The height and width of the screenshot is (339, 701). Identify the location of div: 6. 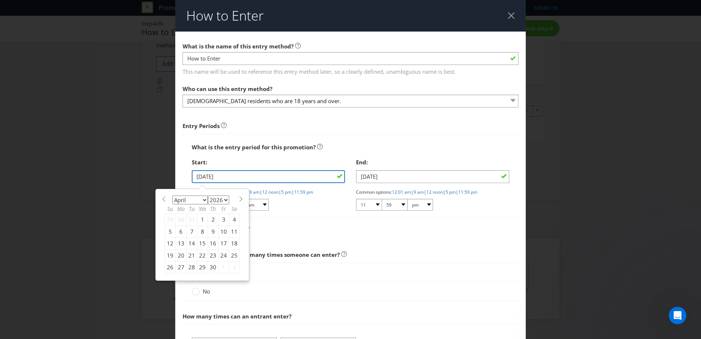
(181, 231).